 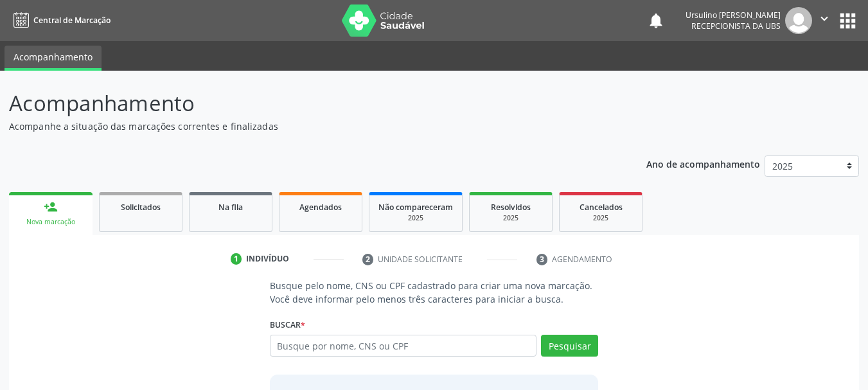 I want to click on span: Na fila, so click(x=231, y=207).